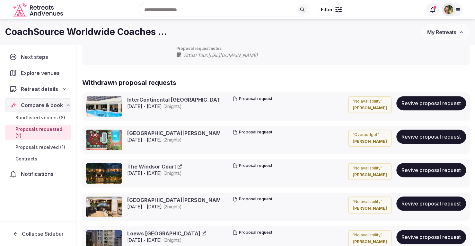  What do you see at coordinates (40, 89) in the screenshot?
I see `span: Retreat details` at bounding box center [40, 89].